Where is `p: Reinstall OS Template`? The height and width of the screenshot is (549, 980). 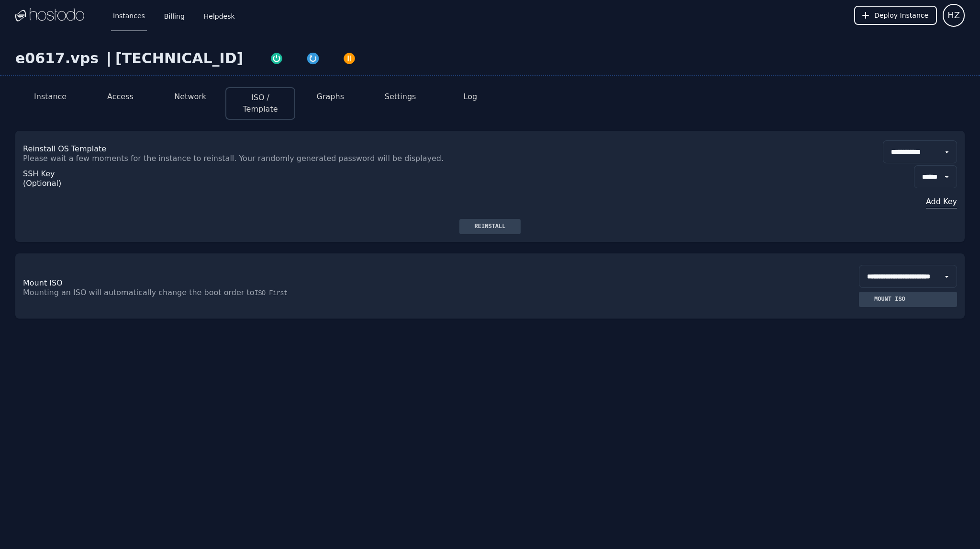 p: Reinstall OS Template is located at coordinates (257, 149).